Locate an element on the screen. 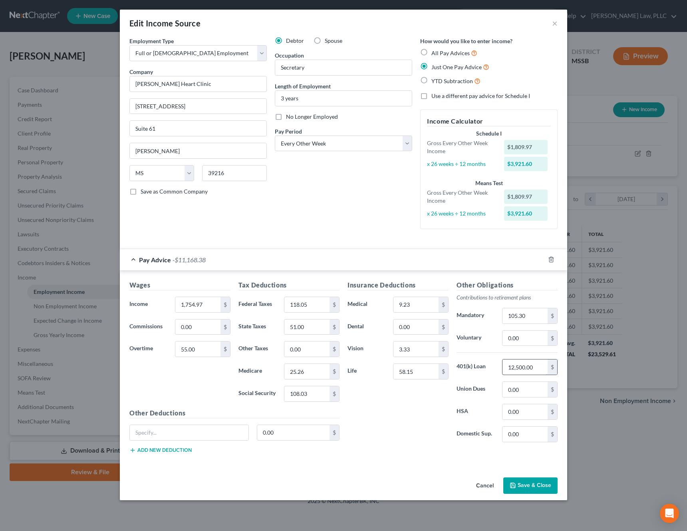  div: Schedule I is located at coordinates (489, 133).